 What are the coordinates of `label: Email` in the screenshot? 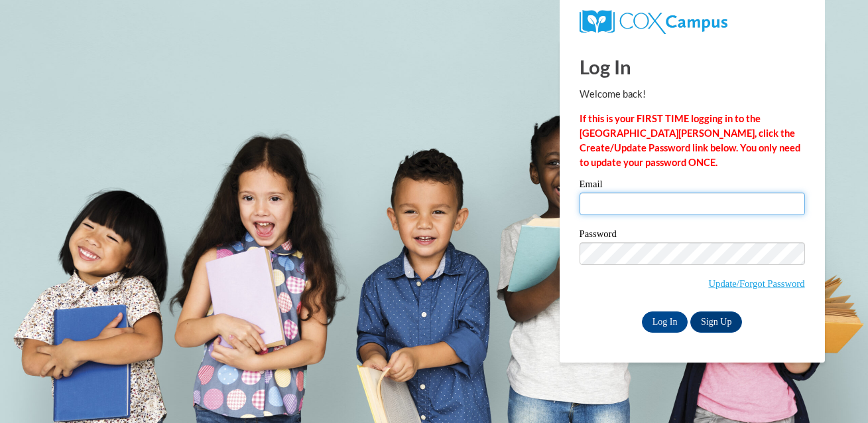 It's located at (692, 186).